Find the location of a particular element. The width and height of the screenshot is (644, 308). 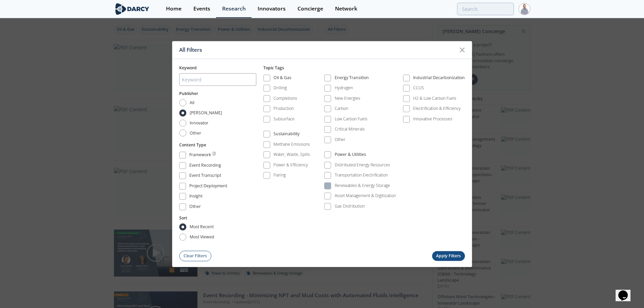

div: Event Transcript is located at coordinates (205, 176).